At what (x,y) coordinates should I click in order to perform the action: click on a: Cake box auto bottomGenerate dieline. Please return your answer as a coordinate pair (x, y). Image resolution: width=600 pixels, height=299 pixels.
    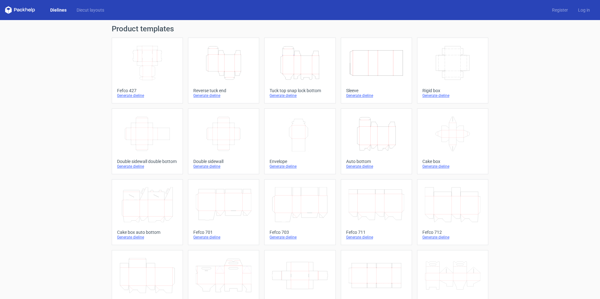
    Looking at the image, I should click on (147, 212).